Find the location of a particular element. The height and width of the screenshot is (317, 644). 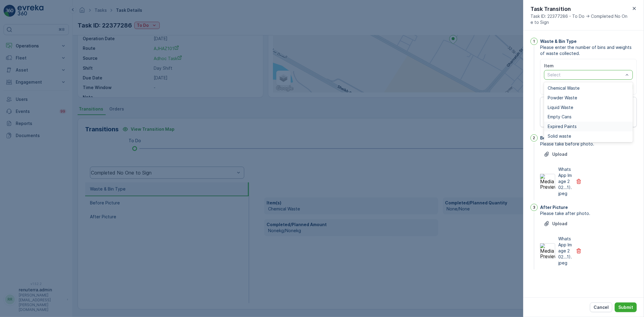

span: Empty Cans is located at coordinates (560, 117).